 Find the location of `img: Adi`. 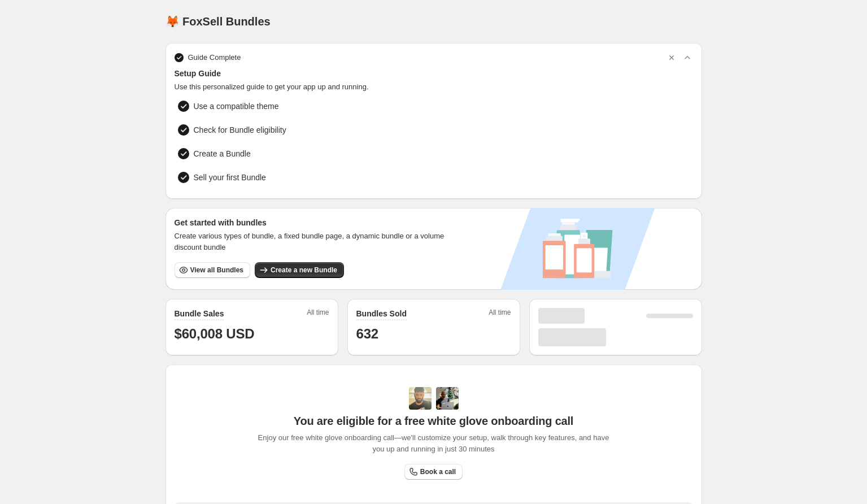

img: Adi is located at coordinates (421, 398).